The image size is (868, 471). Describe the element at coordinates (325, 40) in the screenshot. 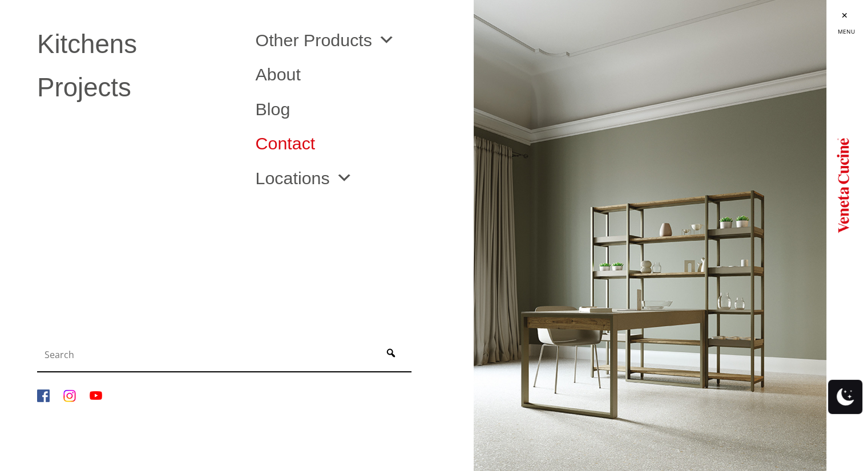

I see `a: Other Products` at that location.